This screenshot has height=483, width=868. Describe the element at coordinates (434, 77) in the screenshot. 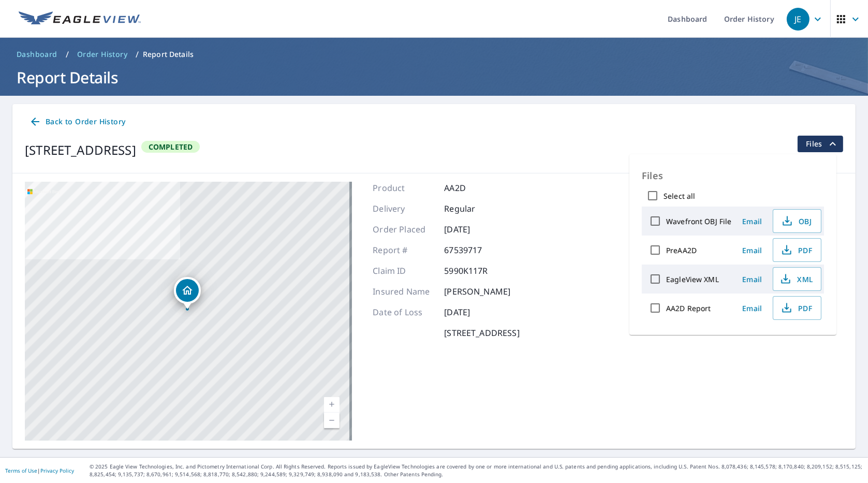

I see `h1: Report Details` at that location.